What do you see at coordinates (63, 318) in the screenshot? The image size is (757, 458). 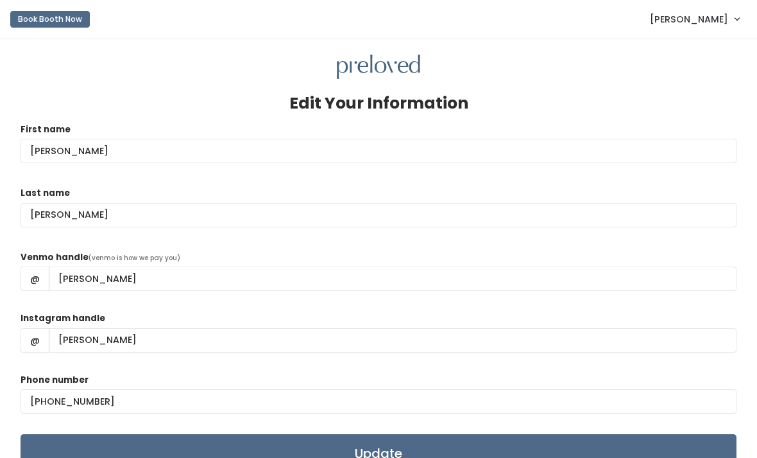 I see `label: Instagram handle` at bounding box center [63, 318].